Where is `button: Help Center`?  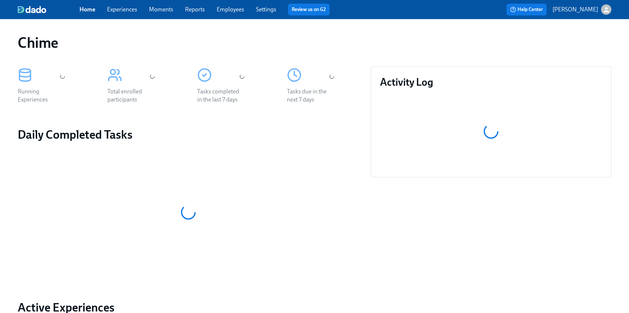
button: Help Center is located at coordinates (526, 10).